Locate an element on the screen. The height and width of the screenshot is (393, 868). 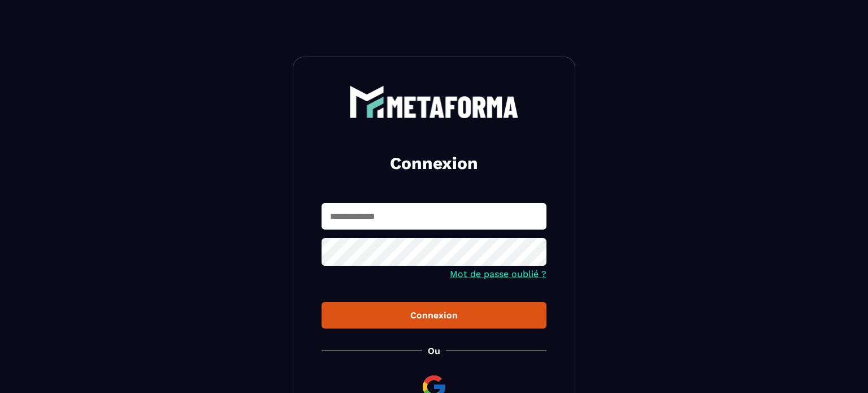
img: logo is located at coordinates (434, 102).